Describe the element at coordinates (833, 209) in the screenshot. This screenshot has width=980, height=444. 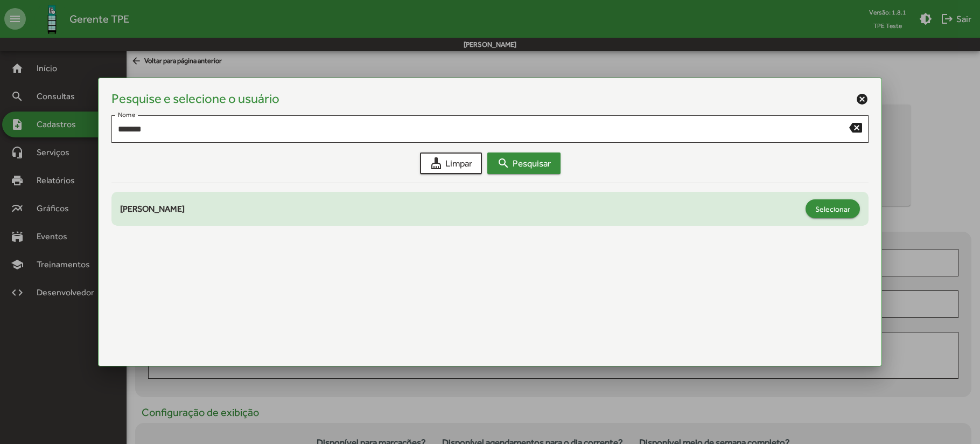
I see `button: Selecionar` at that location.